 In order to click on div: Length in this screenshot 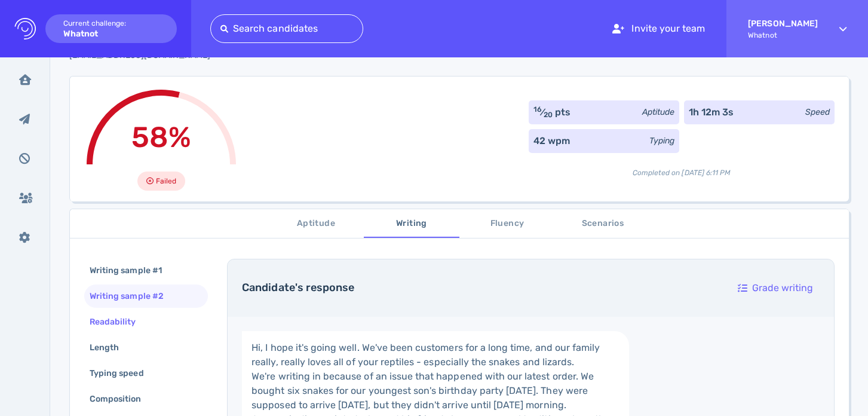, I will do `click(110, 347)`.